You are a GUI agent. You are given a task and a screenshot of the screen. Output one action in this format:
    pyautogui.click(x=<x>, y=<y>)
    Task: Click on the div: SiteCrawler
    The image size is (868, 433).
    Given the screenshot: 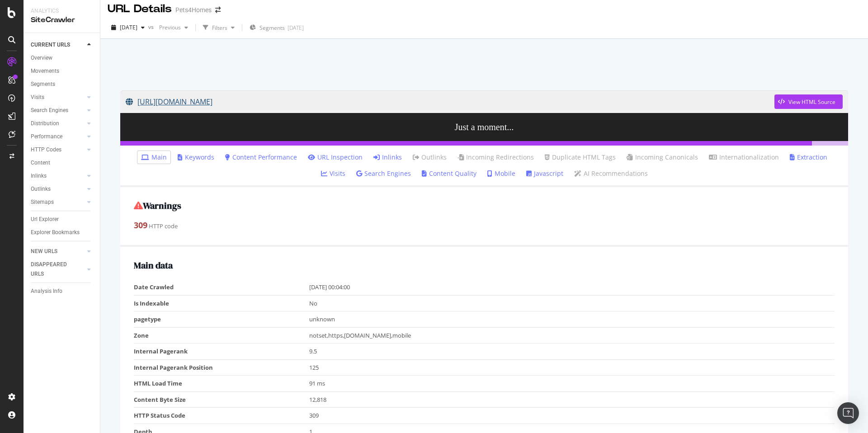 What is the action you would take?
    pyautogui.click(x=61, y=20)
    